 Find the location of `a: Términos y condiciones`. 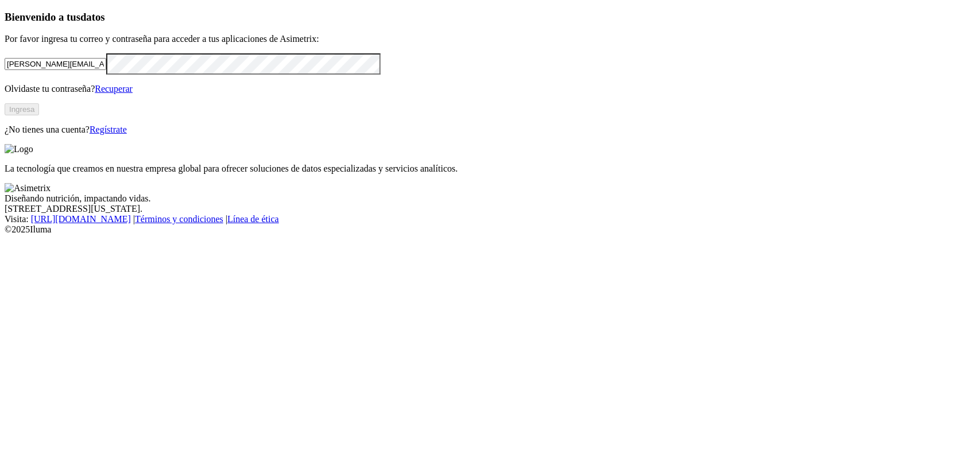

a: Términos y condiciones is located at coordinates (179, 219).